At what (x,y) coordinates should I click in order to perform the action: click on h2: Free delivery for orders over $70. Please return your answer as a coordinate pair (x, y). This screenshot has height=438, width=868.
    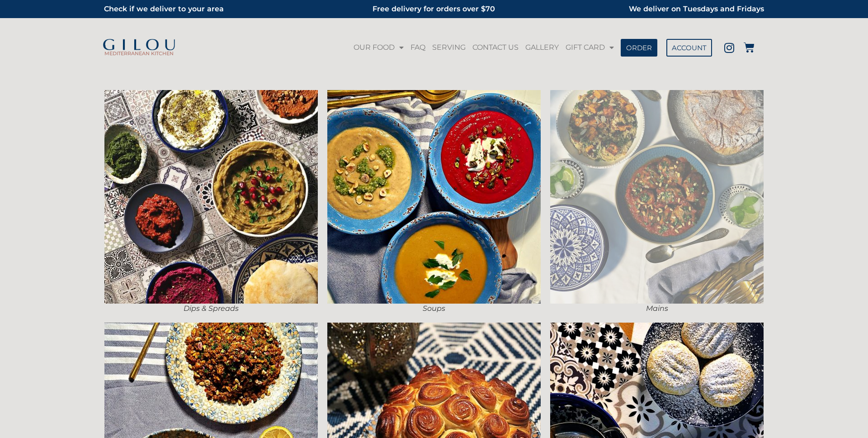
    Looking at the image, I should click on (434, 9).